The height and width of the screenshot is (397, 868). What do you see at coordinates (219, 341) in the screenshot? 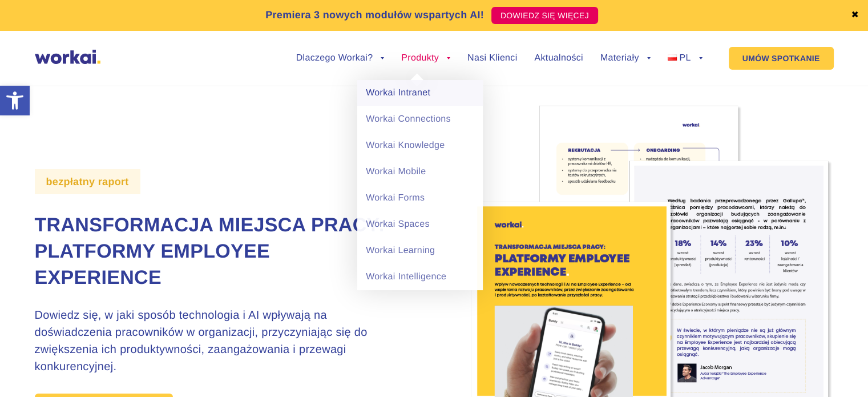
I see `h3: Dowiedz się, w jaki sposób technologia i AI wpływają na doświadczenia pracowników w organizacji, ...` at bounding box center [219, 341].